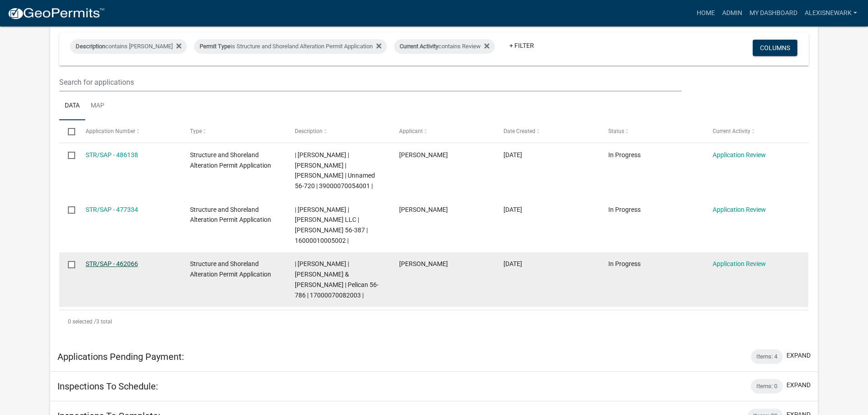 The image size is (868, 415). What do you see at coordinates (98, 106) in the screenshot?
I see `a: Map` at bounding box center [98, 106].